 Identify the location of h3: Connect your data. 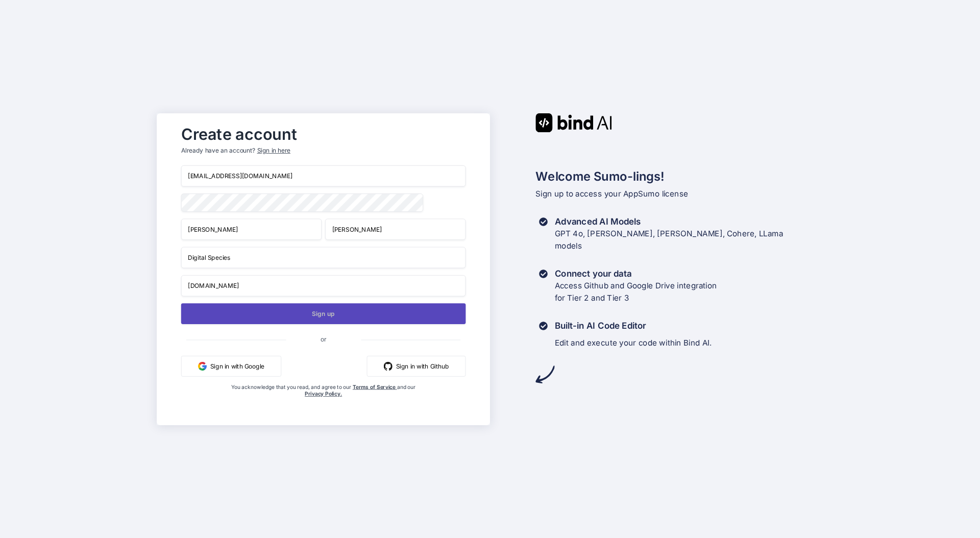
(636, 274).